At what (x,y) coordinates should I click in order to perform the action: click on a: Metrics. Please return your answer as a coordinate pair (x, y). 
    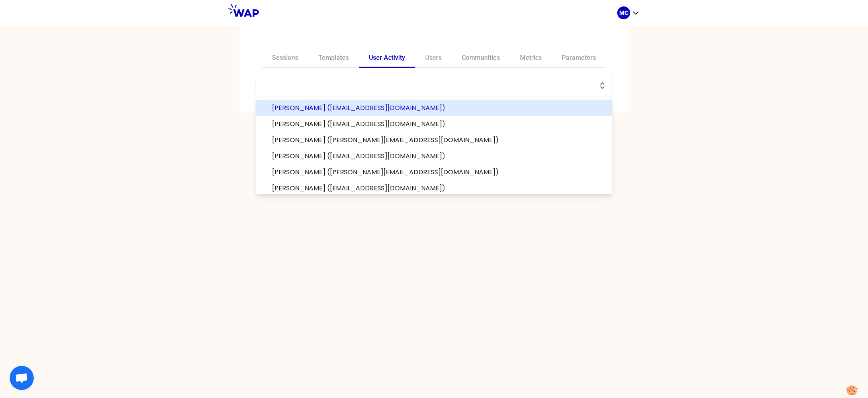
    Looking at the image, I should click on (531, 59).